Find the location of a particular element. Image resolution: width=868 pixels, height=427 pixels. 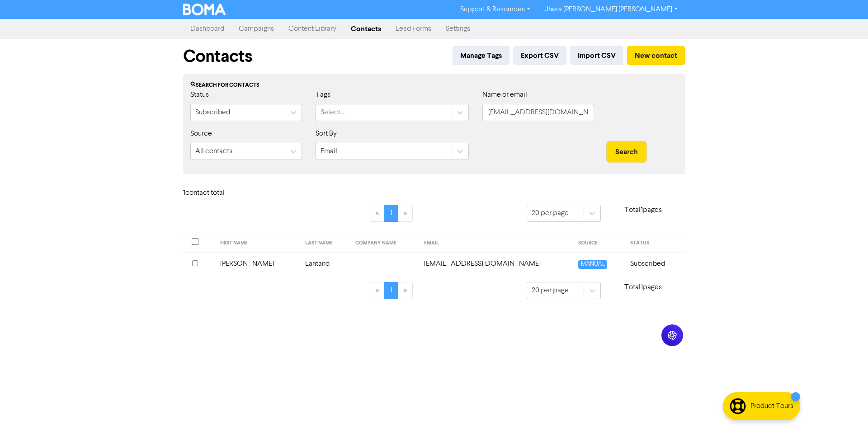

th: STATUS is located at coordinates (655, 244).